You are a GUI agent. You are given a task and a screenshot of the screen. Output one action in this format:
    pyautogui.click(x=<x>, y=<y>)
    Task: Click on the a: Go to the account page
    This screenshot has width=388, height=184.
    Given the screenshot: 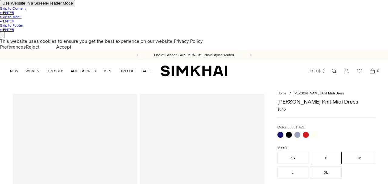 What is the action you would take?
    pyautogui.click(x=347, y=71)
    